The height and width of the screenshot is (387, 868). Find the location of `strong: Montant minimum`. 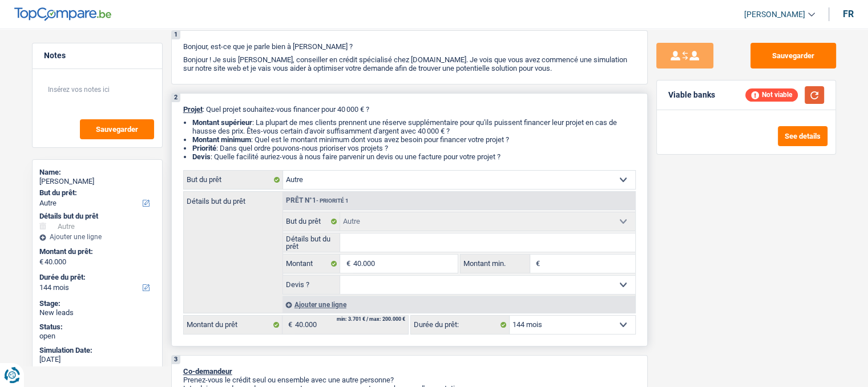

strong: Montant minimum is located at coordinates (221, 139).